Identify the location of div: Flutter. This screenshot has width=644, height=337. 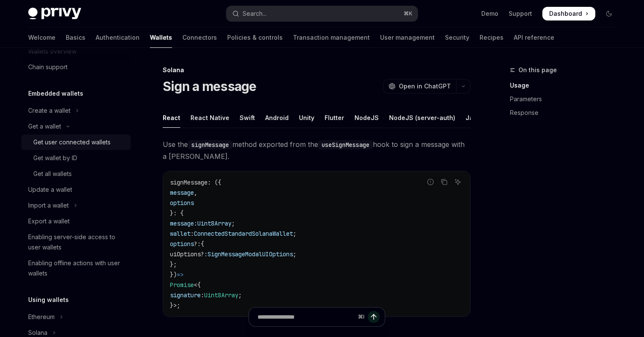
(335, 117).